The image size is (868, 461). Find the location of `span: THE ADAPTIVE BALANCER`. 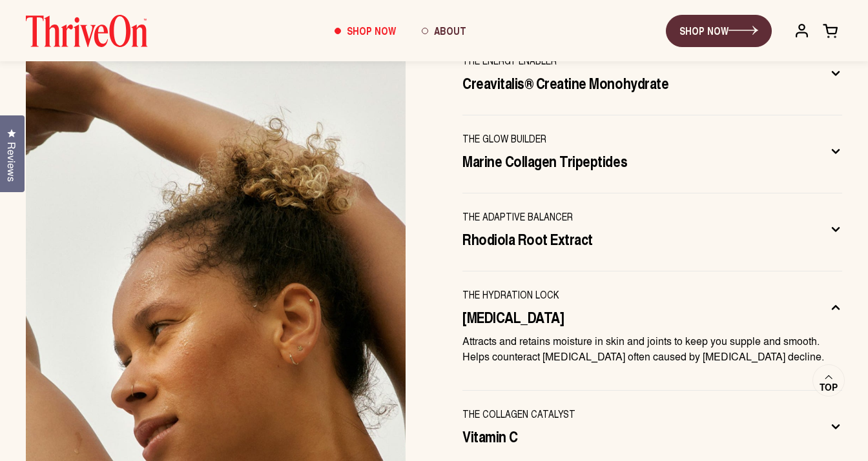

span: THE ADAPTIVE BALANCER is located at coordinates (517, 217).